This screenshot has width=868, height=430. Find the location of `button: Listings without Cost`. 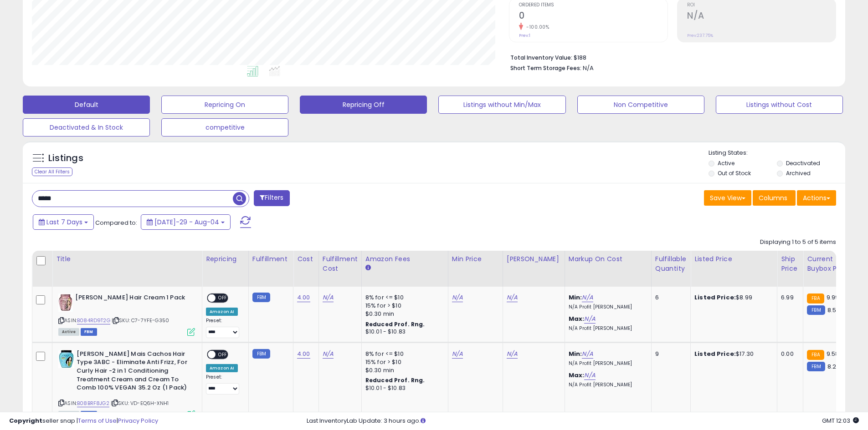

button: Listings without Cost is located at coordinates (779, 105).